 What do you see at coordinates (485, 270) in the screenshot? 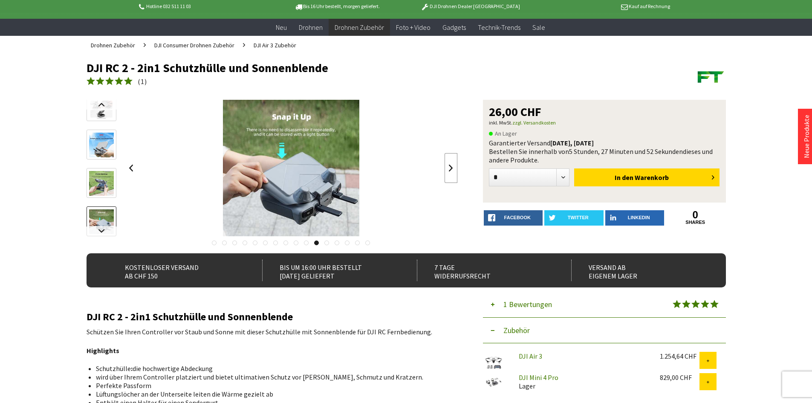
I see `div: 7 Tage Widerrufsrecht` at bounding box center [485, 270].